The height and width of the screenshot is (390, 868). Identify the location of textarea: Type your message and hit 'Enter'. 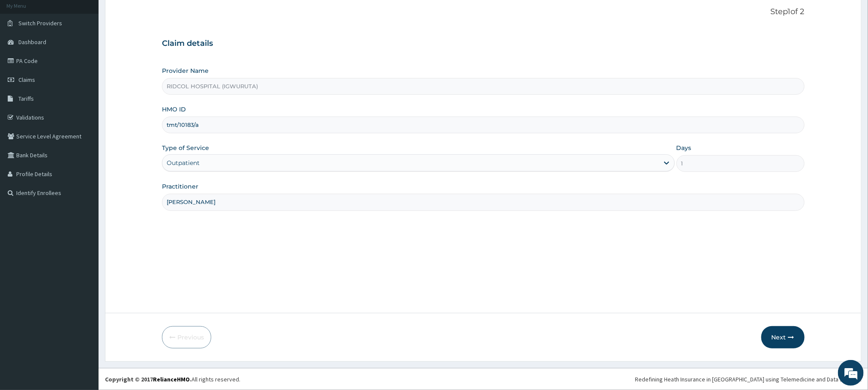
(83, 249).